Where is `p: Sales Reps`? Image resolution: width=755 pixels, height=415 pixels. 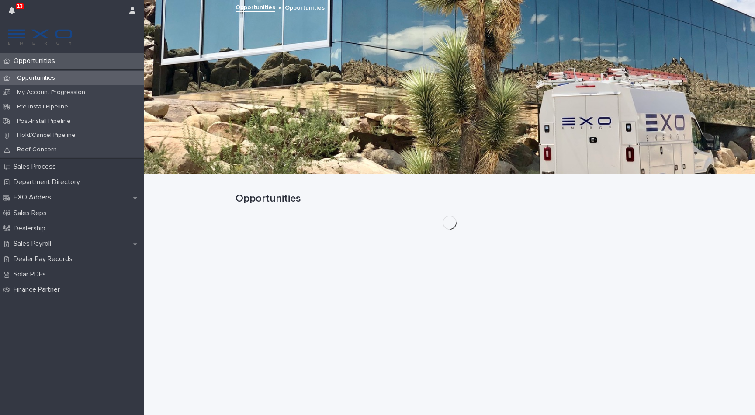
p: Sales Reps is located at coordinates (32, 213).